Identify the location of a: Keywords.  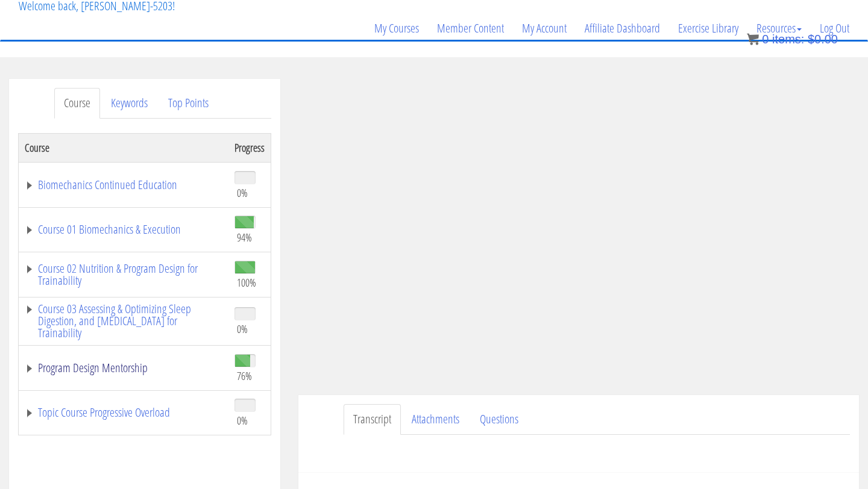
(129, 103).